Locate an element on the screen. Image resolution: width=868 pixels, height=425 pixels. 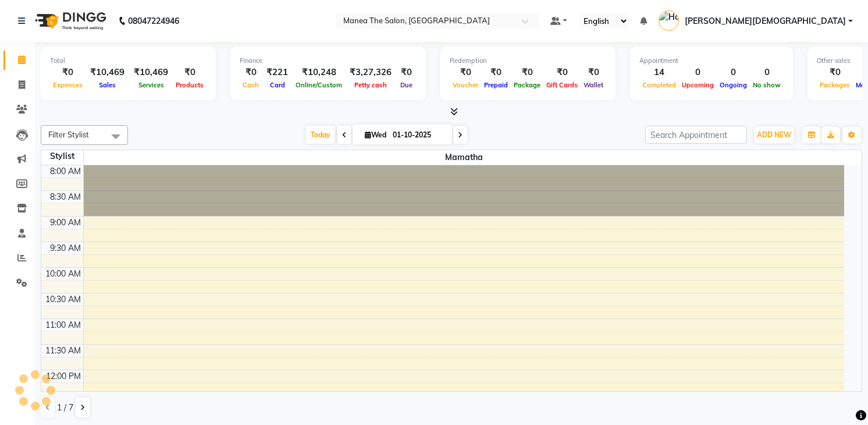
span: Voucher is located at coordinates (466, 85).